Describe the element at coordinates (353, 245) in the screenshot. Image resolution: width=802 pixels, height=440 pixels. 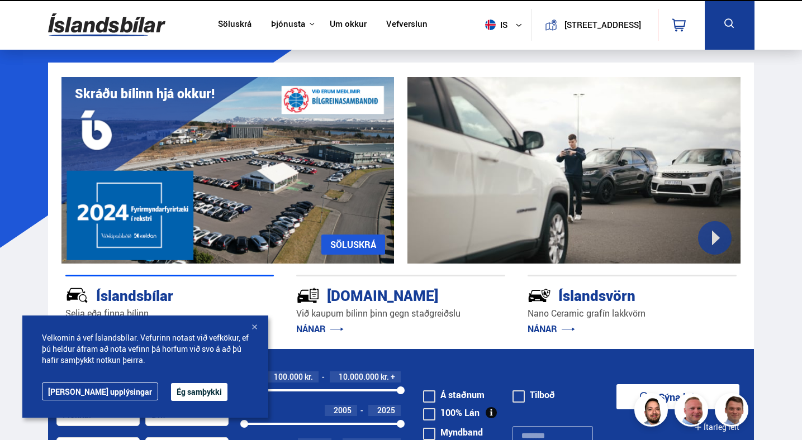
I see `a: SÖLUSKRÁ` at that location.